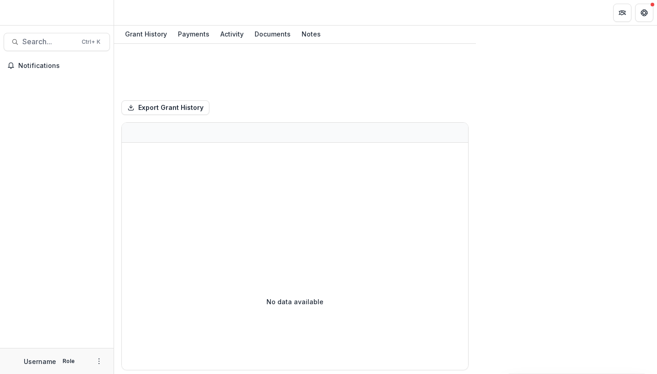 This screenshot has height=374, width=657. I want to click on div: Grant History, so click(146, 34).